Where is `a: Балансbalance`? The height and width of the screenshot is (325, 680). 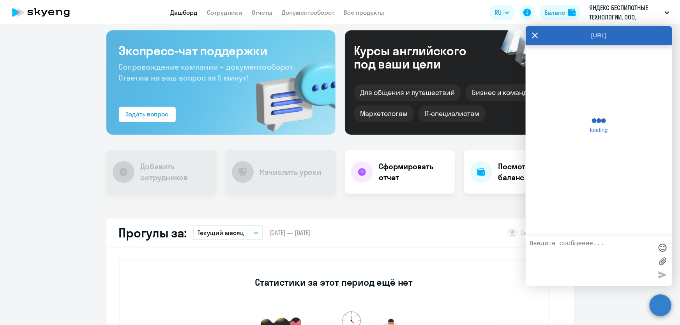 a: Балансbalance is located at coordinates (560, 12).